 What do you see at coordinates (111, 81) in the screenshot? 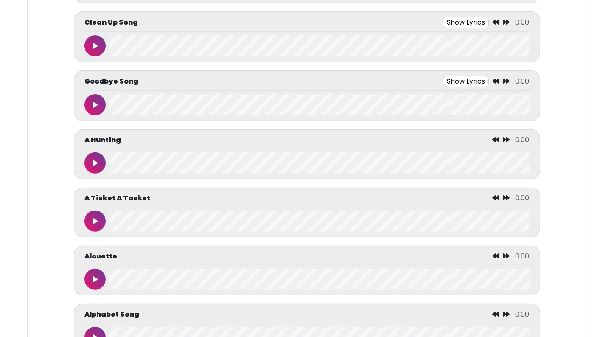
I see `p: Goodbye Song` at bounding box center [111, 81].